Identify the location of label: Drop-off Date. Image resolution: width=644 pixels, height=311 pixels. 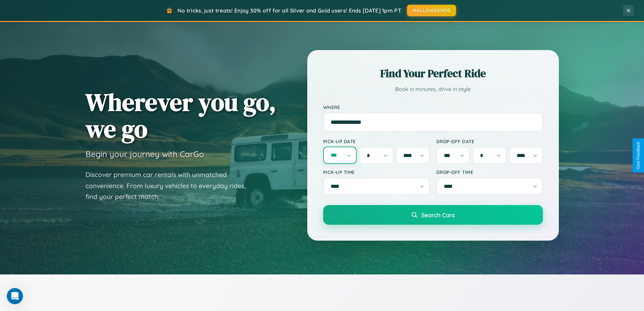
(490, 141).